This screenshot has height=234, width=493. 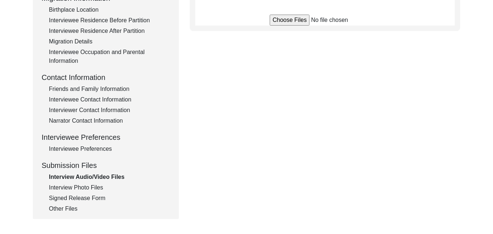 What do you see at coordinates (110, 198) in the screenshot?
I see `div: Signed Release Form` at bounding box center [110, 198].